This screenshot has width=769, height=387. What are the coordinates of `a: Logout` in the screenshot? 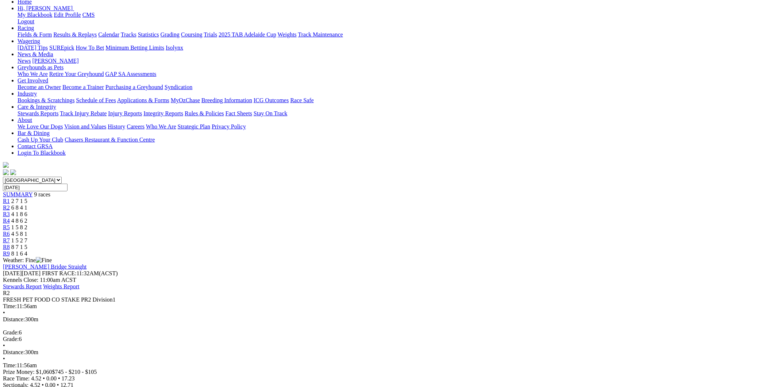 It's located at (26, 21).